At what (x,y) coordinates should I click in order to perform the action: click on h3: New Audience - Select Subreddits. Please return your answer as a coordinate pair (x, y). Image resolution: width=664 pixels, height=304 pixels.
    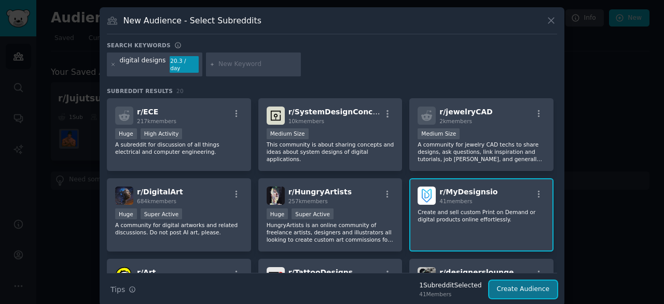
    Looking at the image, I should click on (193, 20).